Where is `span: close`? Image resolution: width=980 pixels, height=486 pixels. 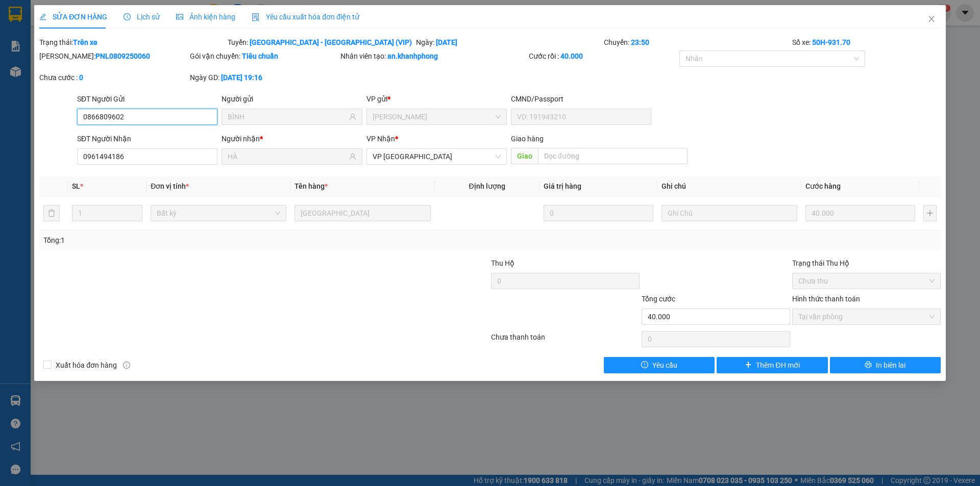 span: close is located at coordinates (931, 19).